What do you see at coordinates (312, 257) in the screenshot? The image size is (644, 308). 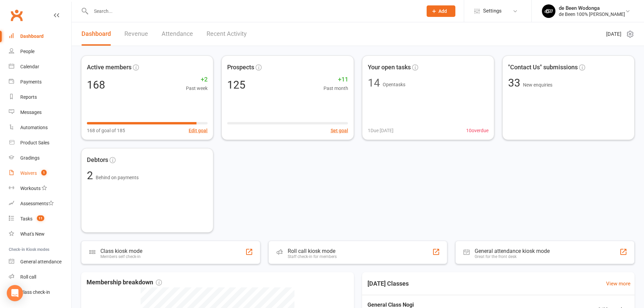 I see `div: Staff check-in for members` at bounding box center [312, 257].